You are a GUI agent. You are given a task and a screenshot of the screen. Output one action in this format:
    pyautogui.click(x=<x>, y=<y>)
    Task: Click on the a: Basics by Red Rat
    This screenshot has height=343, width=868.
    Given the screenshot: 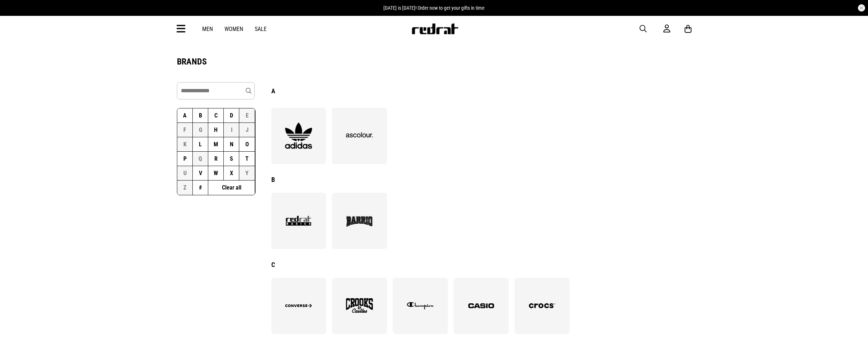 What is the action you would take?
    pyautogui.click(x=299, y=221)
    